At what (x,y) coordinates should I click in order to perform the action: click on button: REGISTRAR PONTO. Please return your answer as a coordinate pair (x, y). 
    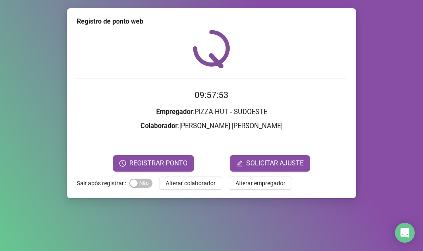
    Looking at the image, I should click on (153, 163).